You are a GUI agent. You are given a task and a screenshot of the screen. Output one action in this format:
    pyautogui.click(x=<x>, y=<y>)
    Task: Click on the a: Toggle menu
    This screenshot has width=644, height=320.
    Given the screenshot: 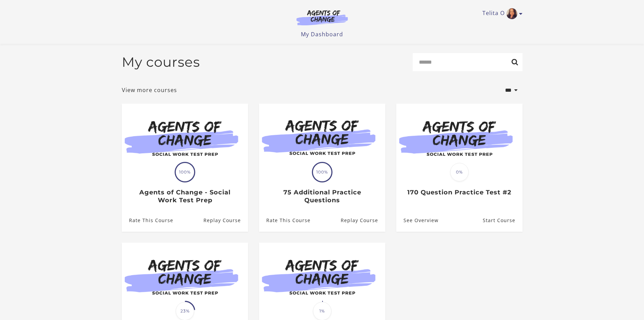 What is the action you would take?
    pyautogui.click(x=500, y=14)
    